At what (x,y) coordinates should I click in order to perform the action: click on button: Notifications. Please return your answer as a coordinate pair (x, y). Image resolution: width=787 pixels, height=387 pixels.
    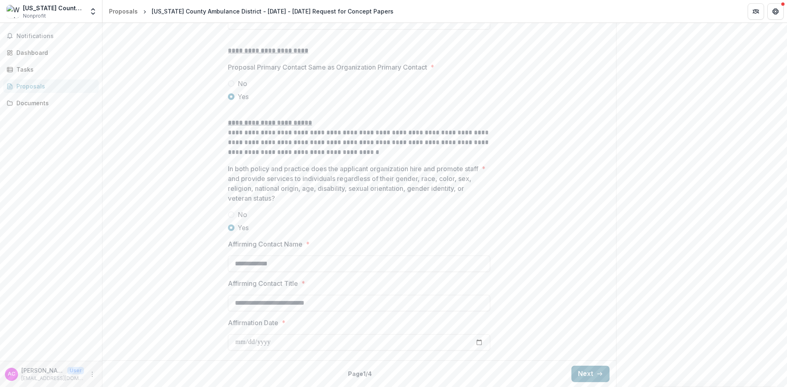
    Looking at the image, I should click on (51, 36).